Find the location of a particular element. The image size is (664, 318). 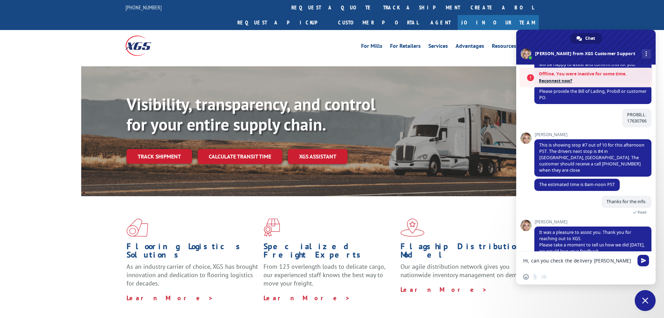

a: Agent is located at coordinates (441, 22).